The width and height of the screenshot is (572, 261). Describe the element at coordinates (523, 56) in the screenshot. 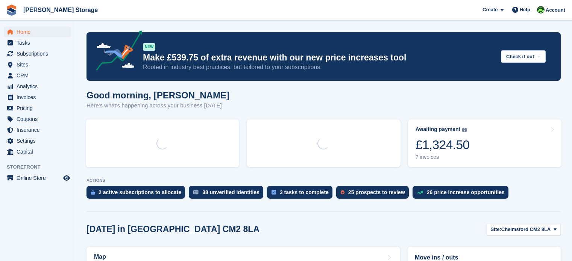

I see `button: Check it out →` at that location.